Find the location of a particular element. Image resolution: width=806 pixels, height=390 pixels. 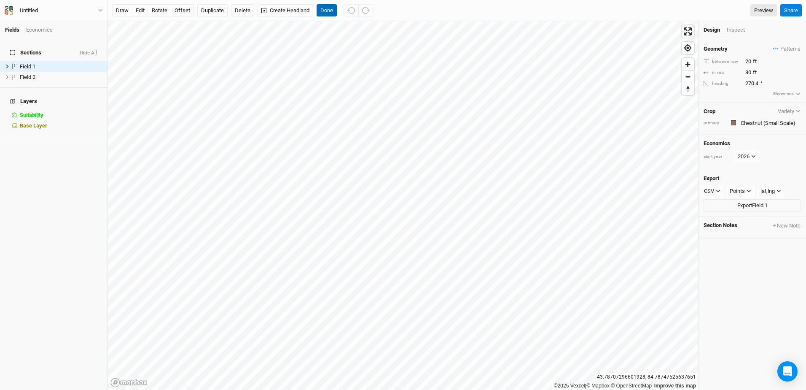

button: Showmore is located at coordinates (787, 94).